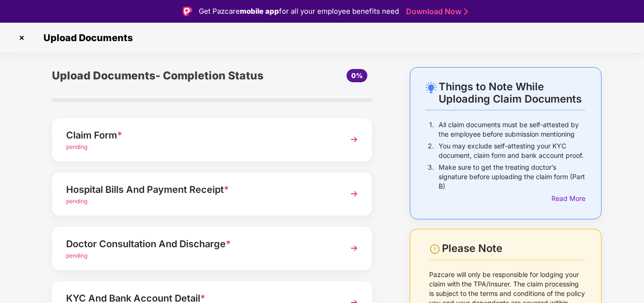  I want to click on div: Get Pazcare for all your employee benefits need, so click(299, 11).